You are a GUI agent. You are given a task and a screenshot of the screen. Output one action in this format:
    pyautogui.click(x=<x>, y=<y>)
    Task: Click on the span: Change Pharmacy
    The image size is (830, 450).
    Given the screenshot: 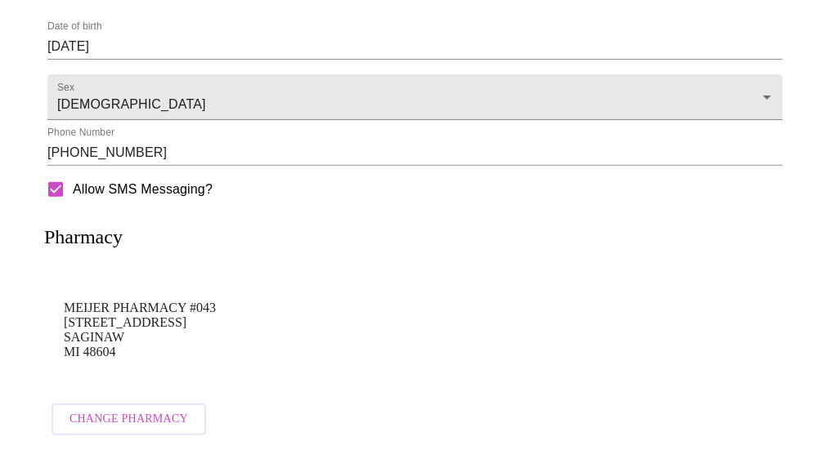 What is the action you would take?
    pyautogui.click(x=128, y=419)
    